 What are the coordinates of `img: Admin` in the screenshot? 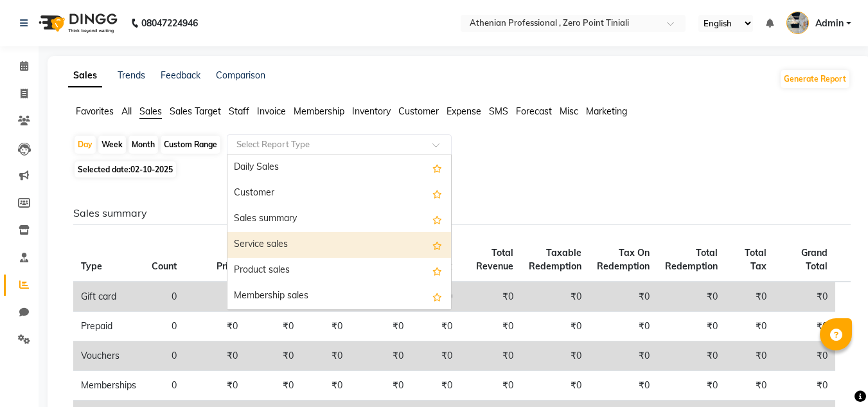 It's located at (798, 23).